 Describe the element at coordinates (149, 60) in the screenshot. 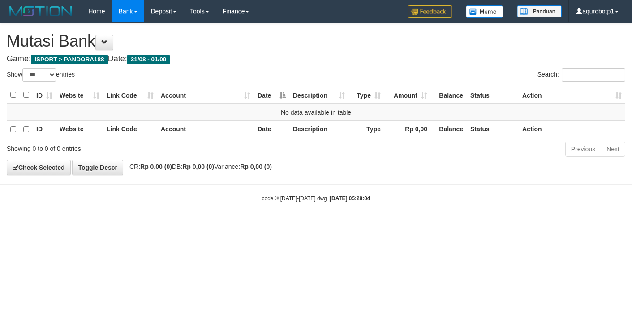

I see `span: 31/08 - 01/09` at that location.